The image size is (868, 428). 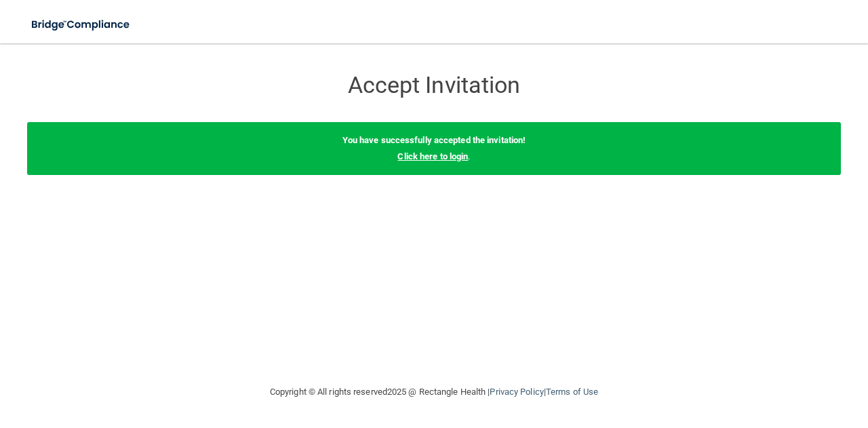 What do you see at coordinates (516, 391) in the screenshot?
I see `a: Privacy Policy` at bounding box center [516, 391].